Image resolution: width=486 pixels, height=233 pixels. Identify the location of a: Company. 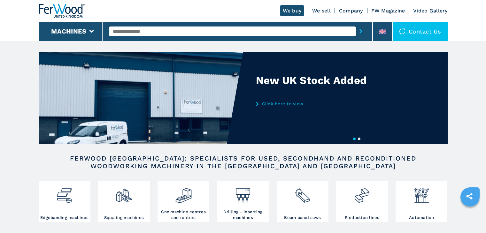
(351, 11).